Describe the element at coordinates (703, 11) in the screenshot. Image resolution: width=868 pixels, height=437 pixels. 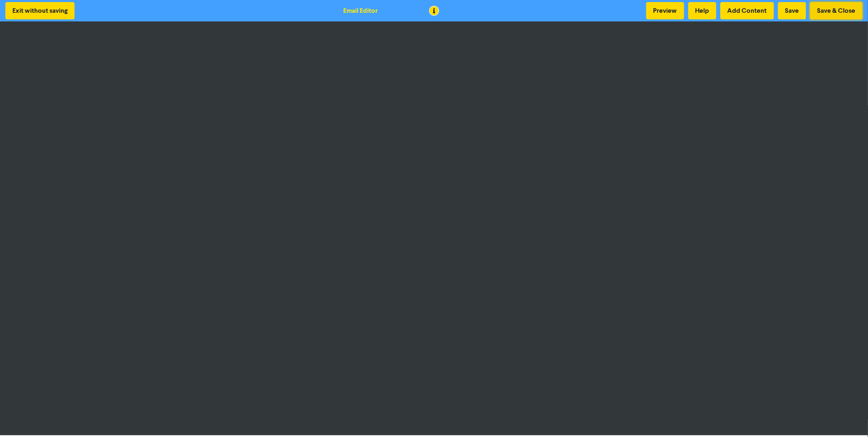
I see `button: Help` at that location.